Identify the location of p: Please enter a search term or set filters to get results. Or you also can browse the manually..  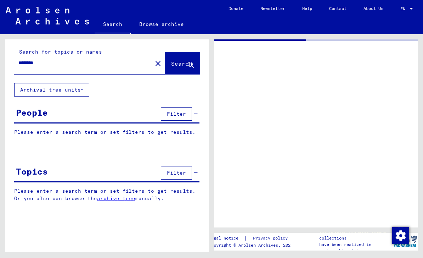
(107, 195).